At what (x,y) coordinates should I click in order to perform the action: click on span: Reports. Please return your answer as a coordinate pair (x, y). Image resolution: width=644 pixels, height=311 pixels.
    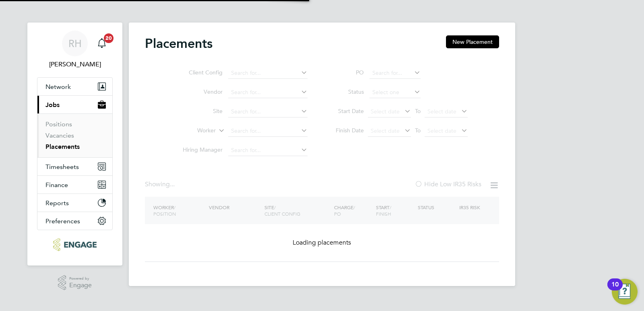
    Looking at the image, I should click on (57, 203).